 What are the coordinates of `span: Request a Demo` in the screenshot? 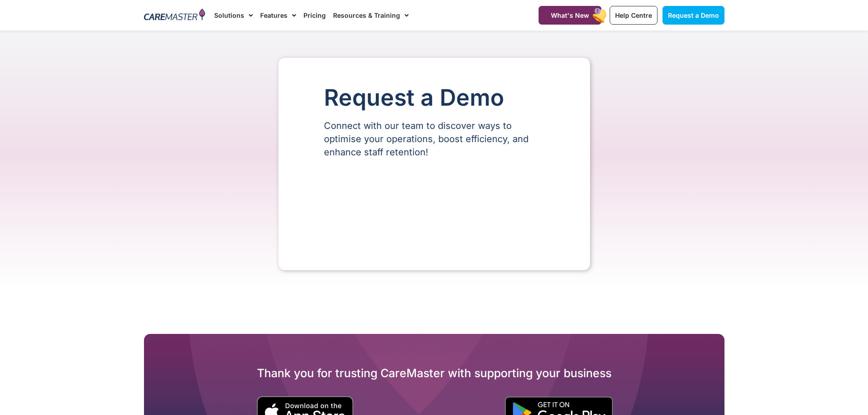 It's located at (693, 15).